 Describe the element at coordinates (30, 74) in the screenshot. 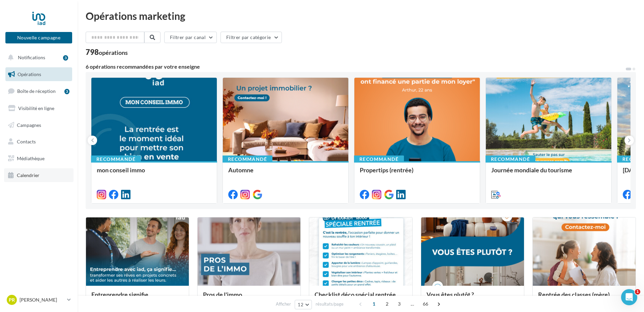

I see `span: Opérations` at that location.